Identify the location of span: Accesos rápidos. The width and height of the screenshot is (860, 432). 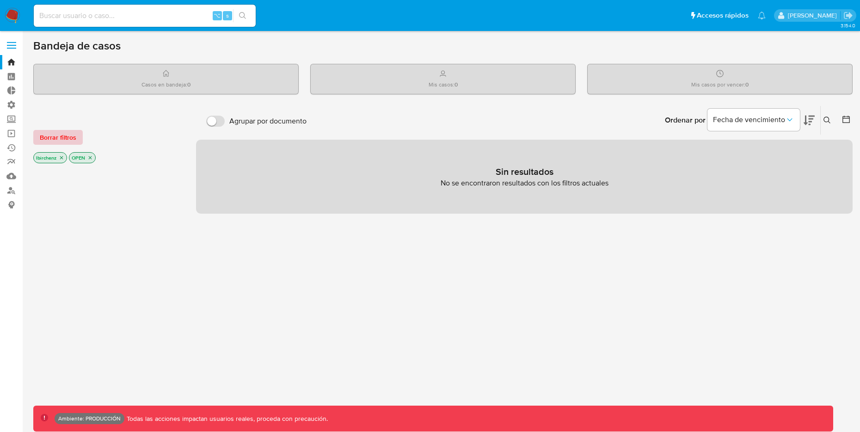
(723, 15).